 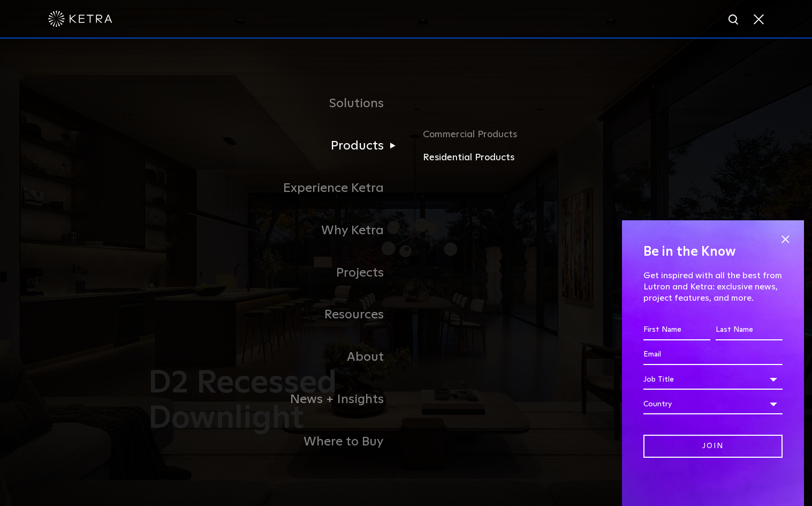 I want to click on a: Residential Products, so click(x=548, y=157).